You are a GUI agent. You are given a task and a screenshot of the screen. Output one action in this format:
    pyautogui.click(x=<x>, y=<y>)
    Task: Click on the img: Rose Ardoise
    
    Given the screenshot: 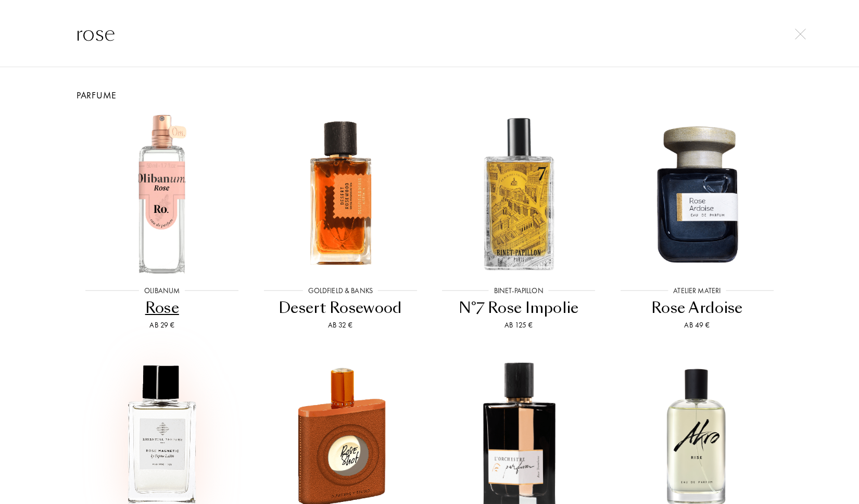 What is the action you would take?
    pyautogui.click(x=697, y=194)
    